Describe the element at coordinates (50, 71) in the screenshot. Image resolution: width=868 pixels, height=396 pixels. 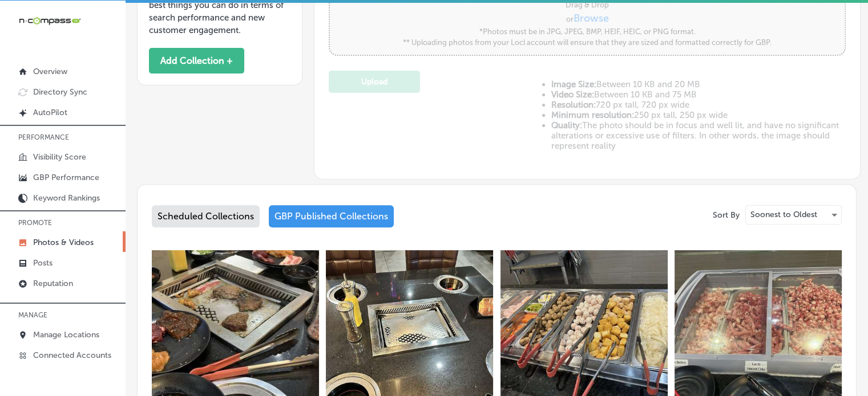
I see `p: Overview` at that location.